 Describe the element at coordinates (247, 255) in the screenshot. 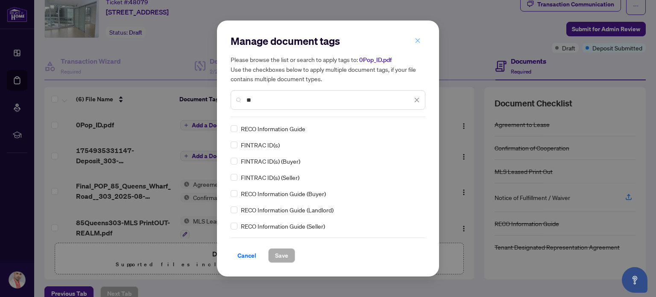

I see `span: Cancel` at that location.